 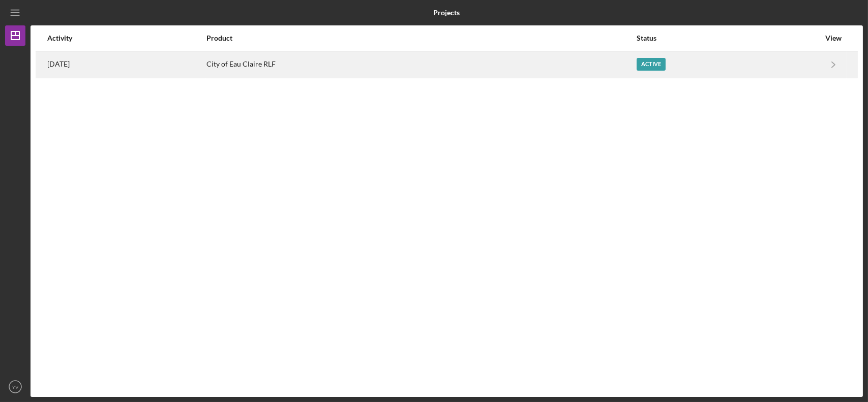 I want to click on div: View, so click(x=834, y=38).